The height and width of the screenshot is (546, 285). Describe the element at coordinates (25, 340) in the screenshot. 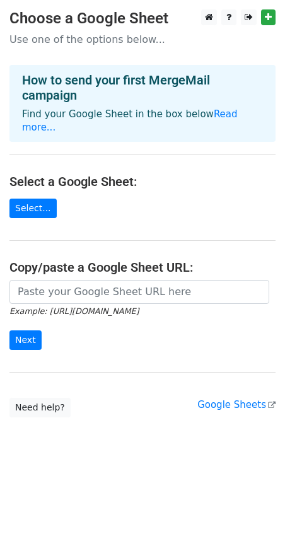

I see `input: Next` at that location.